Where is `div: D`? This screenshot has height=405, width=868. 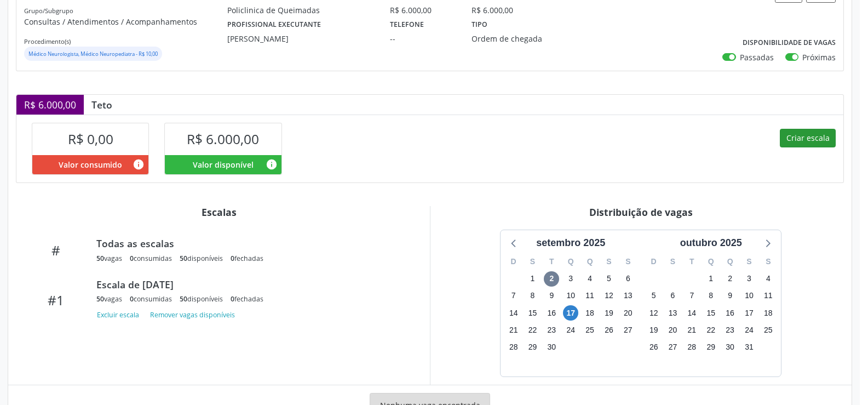
div: D is located at coordinates (514, 261).